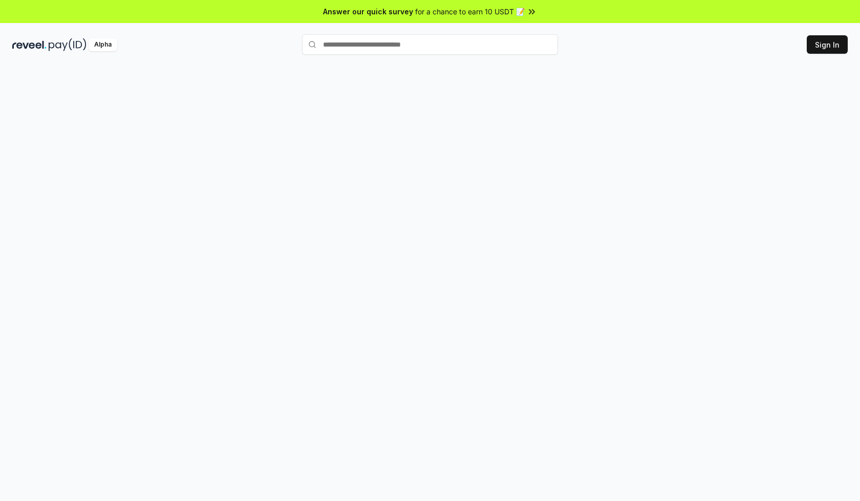  I want to click on span: Answer our quick survey, so click(368, 11).